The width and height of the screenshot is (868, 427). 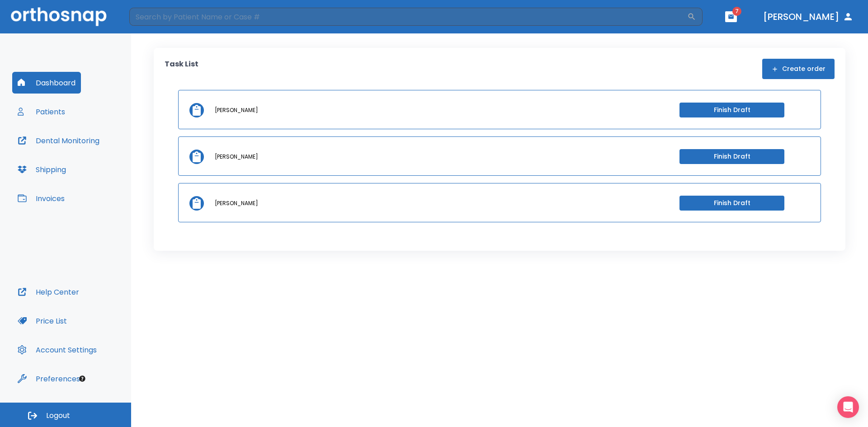 What do you see at coordinates (58, 140) in the screenshot?
I see `button: Dental Monitoring` at bounding box center [58, 140].